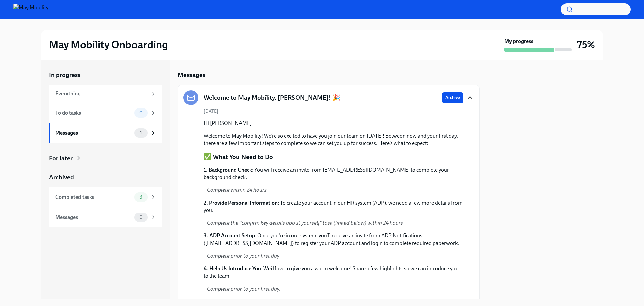 The image size is (644, 306). What do you see at coordinates (105, 113) in the screenshot?
I see `a: To do tasks0` at bounding box center [105, 113].